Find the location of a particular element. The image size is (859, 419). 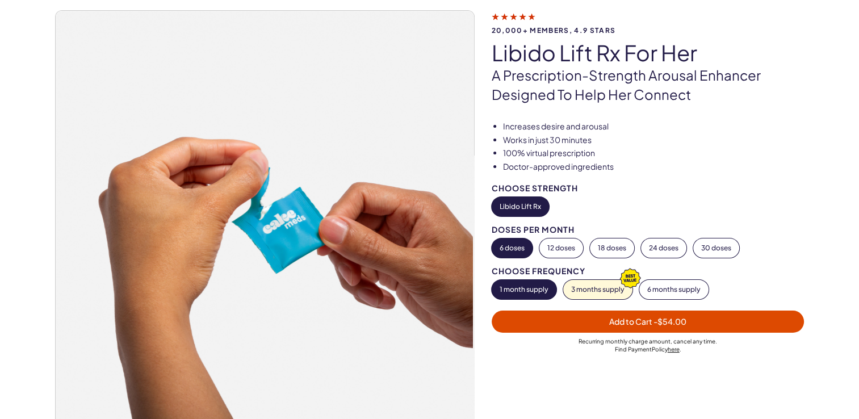

li: Increases desire and arousal is located at coordinates (654, 127).